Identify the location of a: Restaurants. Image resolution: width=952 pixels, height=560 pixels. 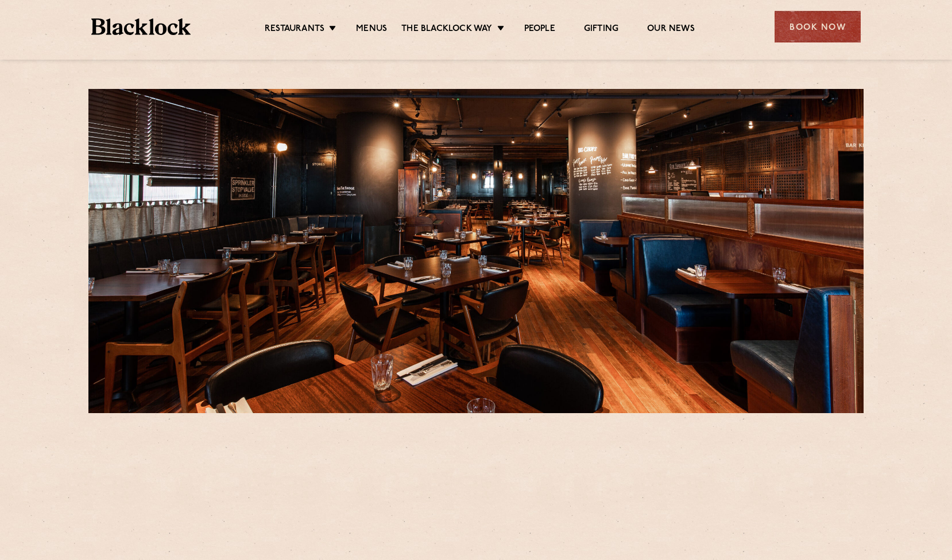
(295, 30).